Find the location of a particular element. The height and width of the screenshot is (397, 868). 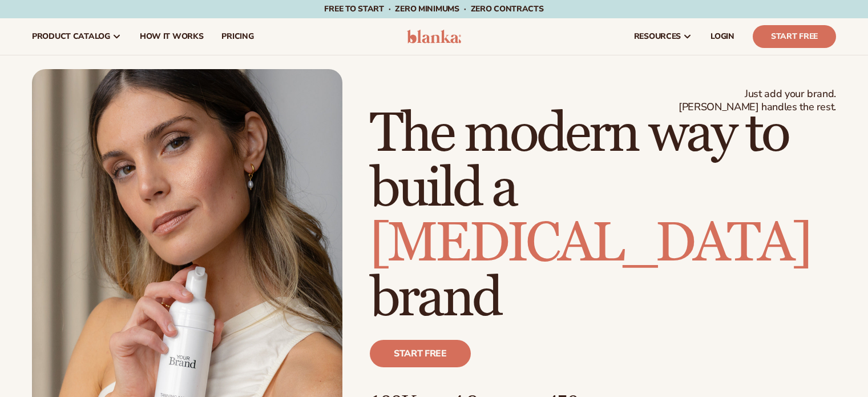

a: resources is located at coordinates (663, 37).